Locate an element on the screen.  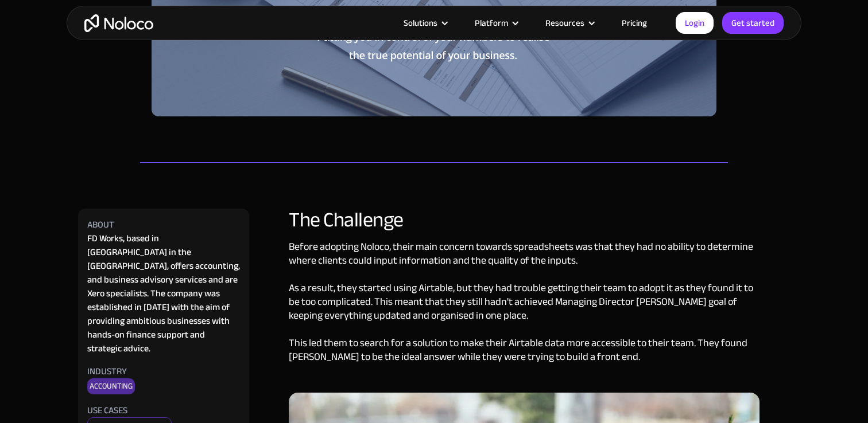
a: home is located at coordinates (119, 23).